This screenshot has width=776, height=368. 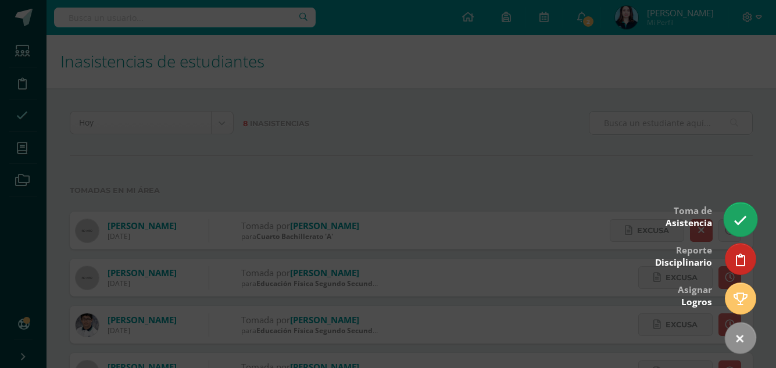 I want to click on div: Reporte, so click(x=684, y=255).